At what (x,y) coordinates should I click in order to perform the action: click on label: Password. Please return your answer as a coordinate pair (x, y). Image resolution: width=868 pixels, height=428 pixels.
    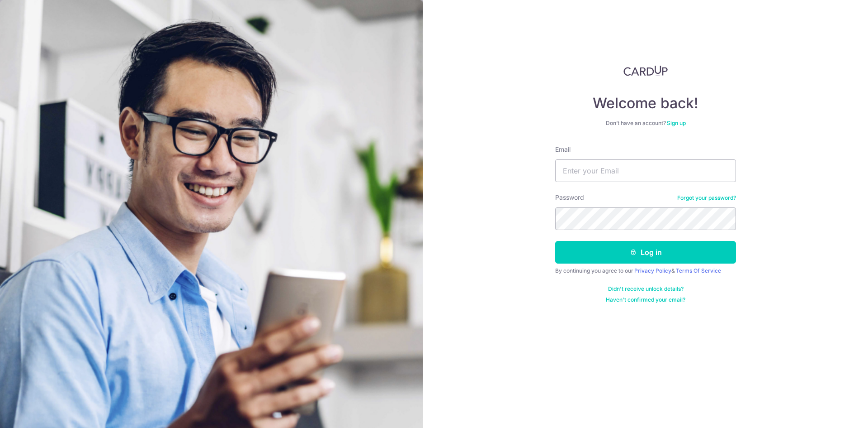
    Looking at the image, I should click on (570, 197).